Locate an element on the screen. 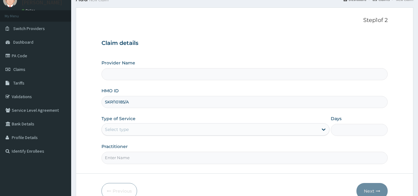 The height and width of the screenshot is (196, 418). label: Provider Name is located at coordinates (118, 63).